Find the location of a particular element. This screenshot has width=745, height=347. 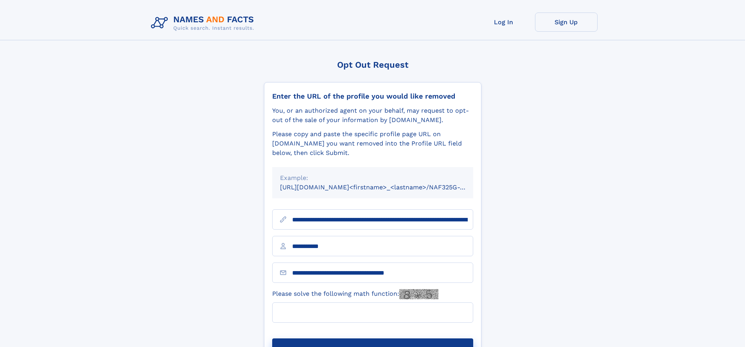

div: Enter the URL of the profile you would like removed is located at coordinates (373, 96).